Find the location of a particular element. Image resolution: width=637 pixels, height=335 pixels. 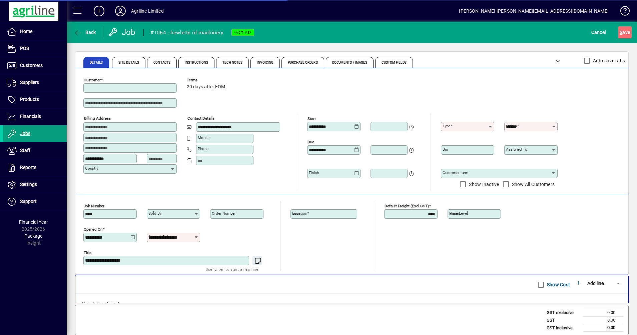

label: Auto save tabs is located at coordinates (609, 61).